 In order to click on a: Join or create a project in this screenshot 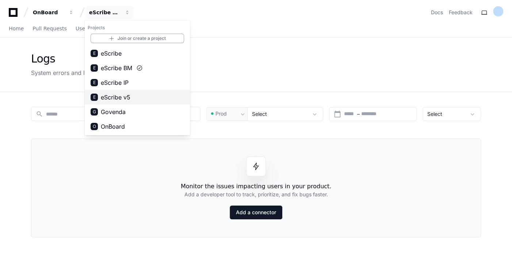, I will do `click(137, 38)`.